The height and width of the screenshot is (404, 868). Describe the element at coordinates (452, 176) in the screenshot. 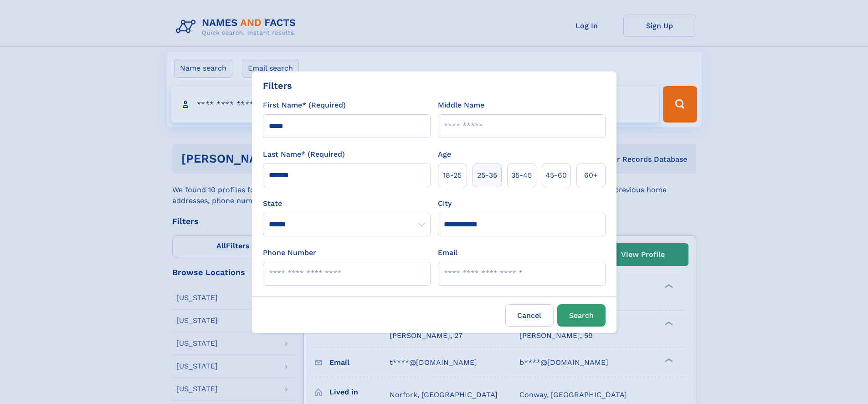

I see `span: 18‑25` at that location.